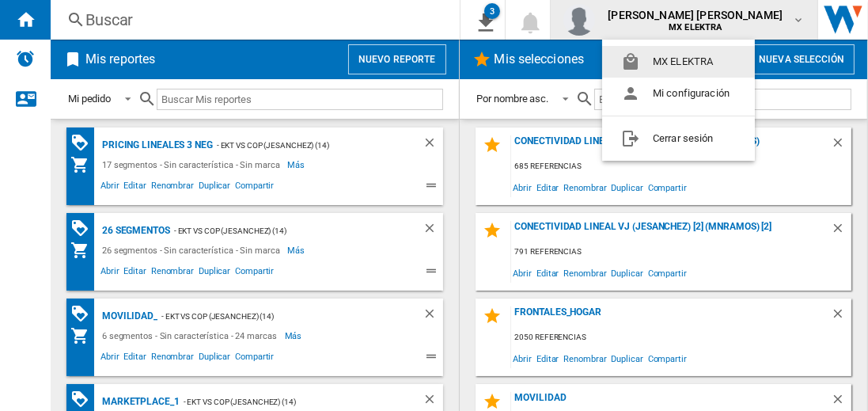 The width and height of the screenshot is (868, 411). I want to click on md-menu-item: Mi configuración, so click(678, 93).